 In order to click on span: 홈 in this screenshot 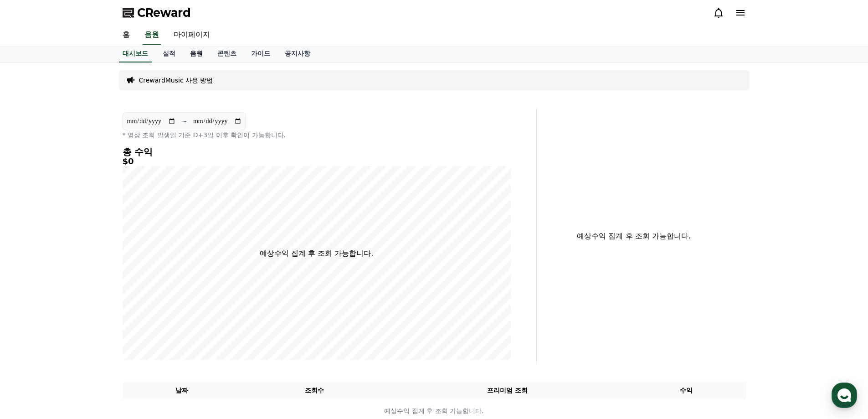, I will do `click(32, 307)`.